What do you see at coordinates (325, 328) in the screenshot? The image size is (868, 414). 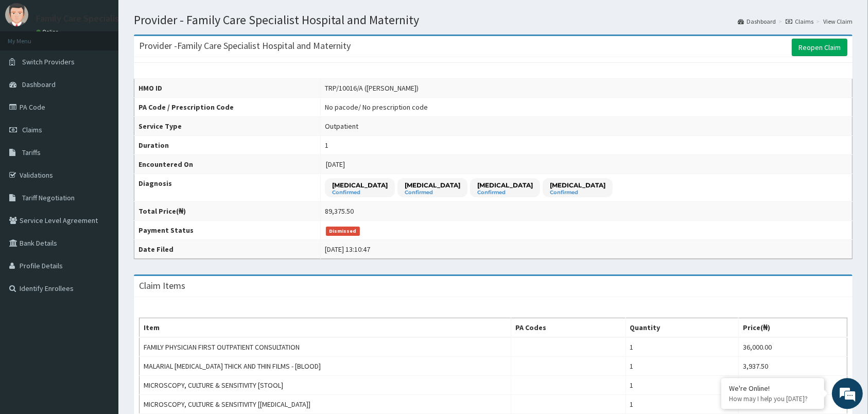 I see `th: Item` at bounding box center [325, 328].